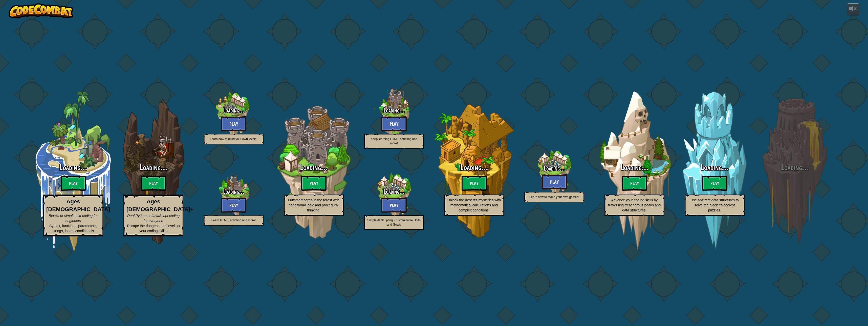 This screenshot has width=868, height=326. What do you see at coordinates (41, 11) in the screenshot?
I see `img: CodeCombat - Learn how to code by playing a game` at bounding box center [41, 11].